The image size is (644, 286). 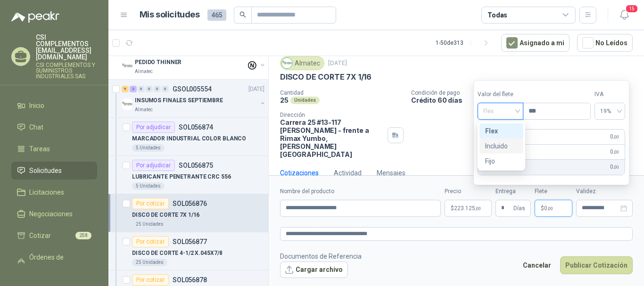 I want to click on p: SOL056877, so click(x=190, y=242).